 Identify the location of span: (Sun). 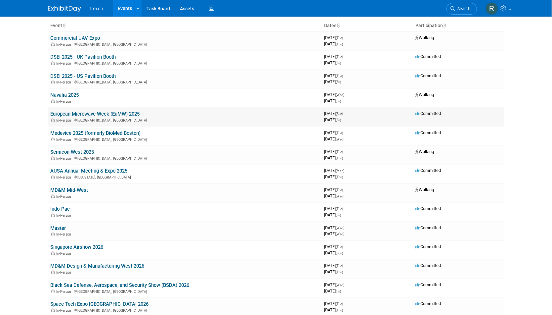
(340, 113).